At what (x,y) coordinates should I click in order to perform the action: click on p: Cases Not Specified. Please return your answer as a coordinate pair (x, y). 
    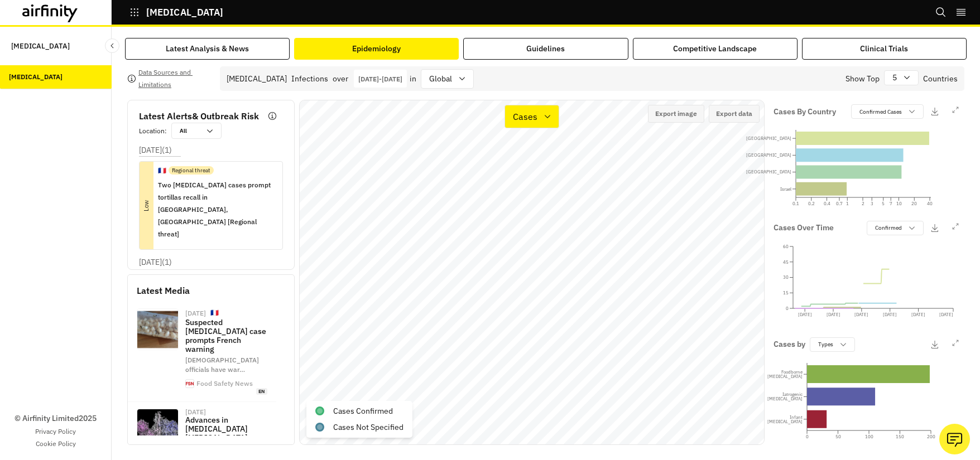
    Looking at the image, I should click on (368, 427).